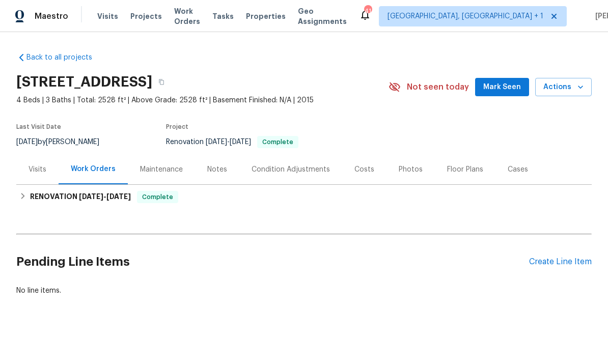  Describe the element at coordinates (51, 16) in the screenshot. I see `span: Maestro` at that location.